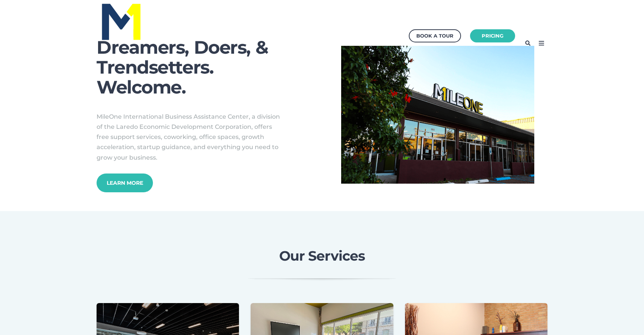  Describe the element at coordinates (438, 114) in the screenshot. I see `img: Canva Design DAFZb0Spo9U` at that location.